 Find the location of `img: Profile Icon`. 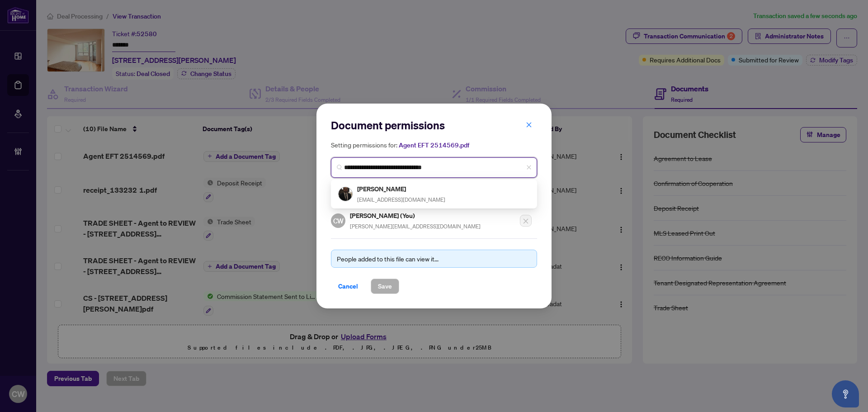

img: Profile Icon is located at coordinates (346, 194).